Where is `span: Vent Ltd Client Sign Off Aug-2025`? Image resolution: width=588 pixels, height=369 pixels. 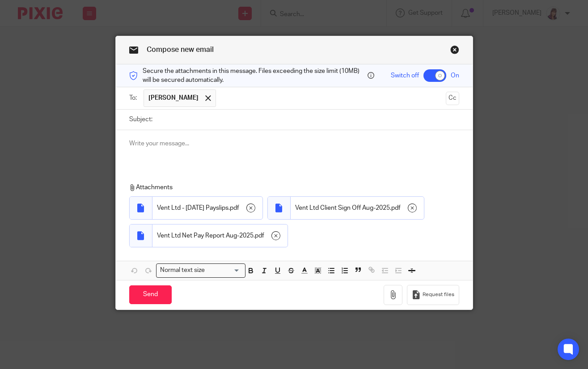 span: Vent Ltd Client Sign Off Aug-2025 is located at coordinates (342, 208).